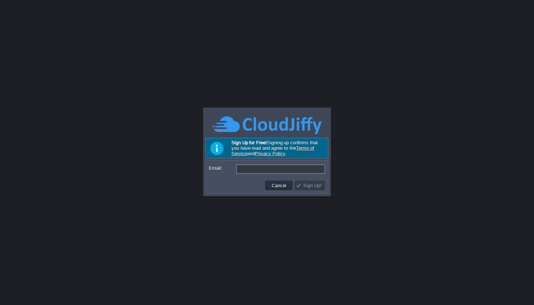 Image resolution: width=534 pixels, height=305 pixels. Describe the element at coordinates (249, 142) in the screenshot. I see `b: Sign Up for Free!` at that location.